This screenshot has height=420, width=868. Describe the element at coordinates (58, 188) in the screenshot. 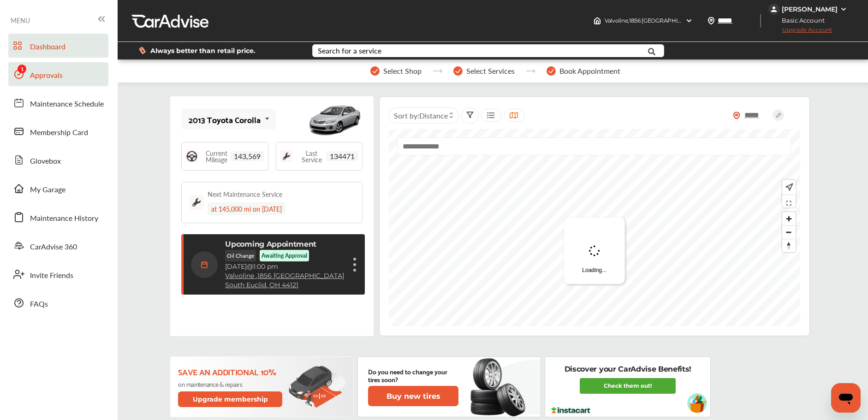

I see `a: My Garage` at that location.